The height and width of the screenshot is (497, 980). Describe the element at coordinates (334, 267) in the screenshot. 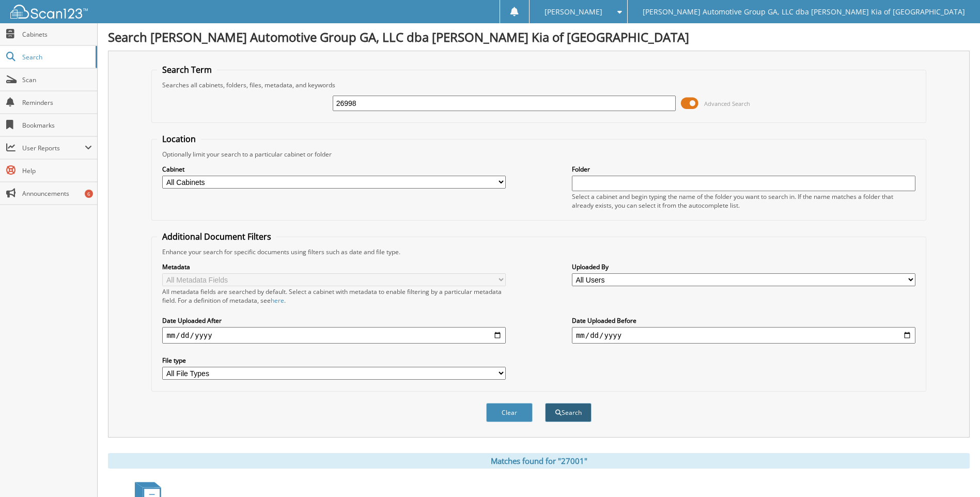

I see `label: Metadata` at that location.